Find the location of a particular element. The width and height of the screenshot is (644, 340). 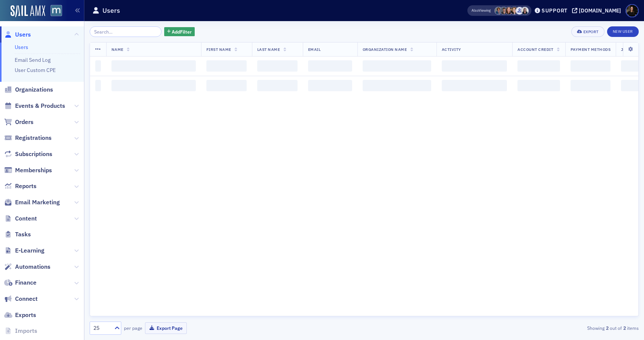

span: Organization Name is located at coordinates (385, 49).